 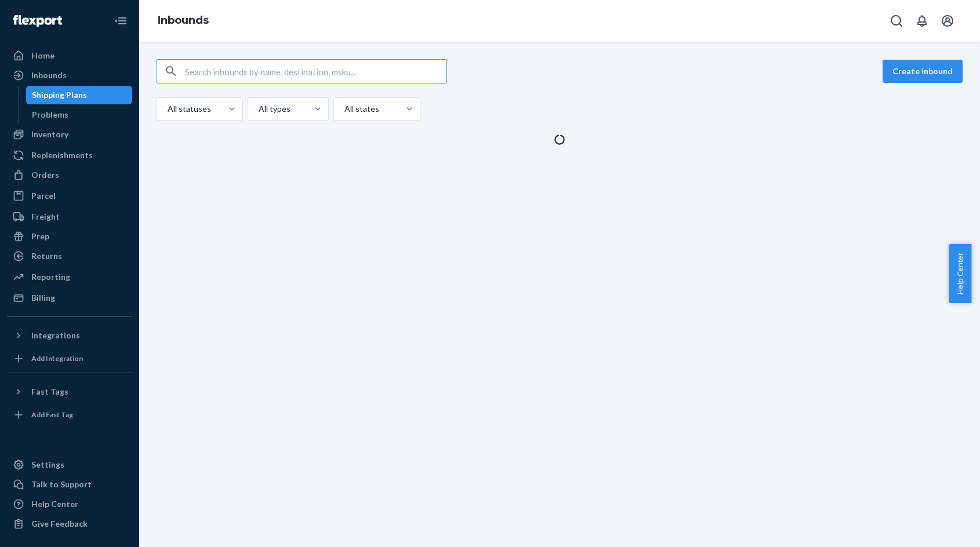 I want to click on a: Add Integration, so click(x=70, y=359).